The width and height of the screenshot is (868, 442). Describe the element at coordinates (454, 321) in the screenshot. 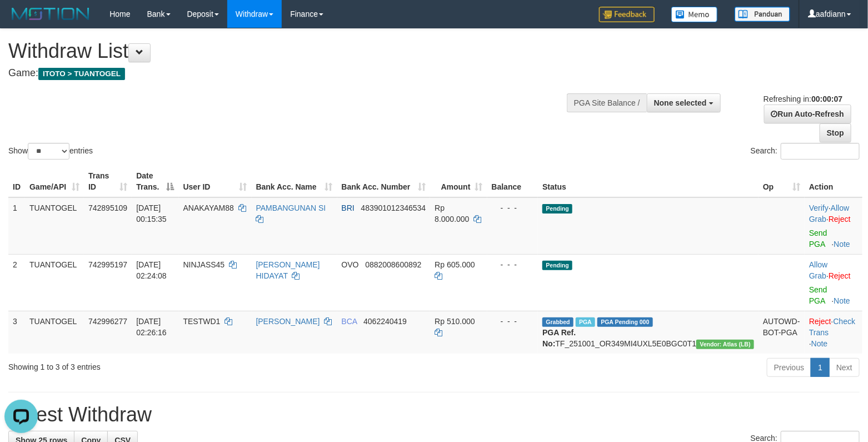

I see `span: Rp 510.000` at that location.